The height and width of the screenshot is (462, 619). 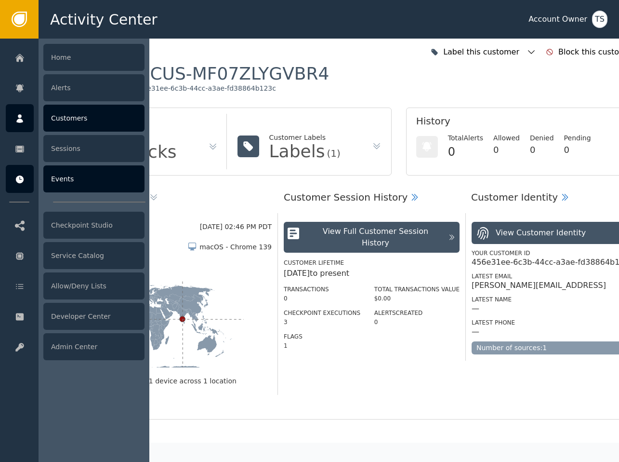 I want to click on div: Allowed, so click(x=506, y=138).